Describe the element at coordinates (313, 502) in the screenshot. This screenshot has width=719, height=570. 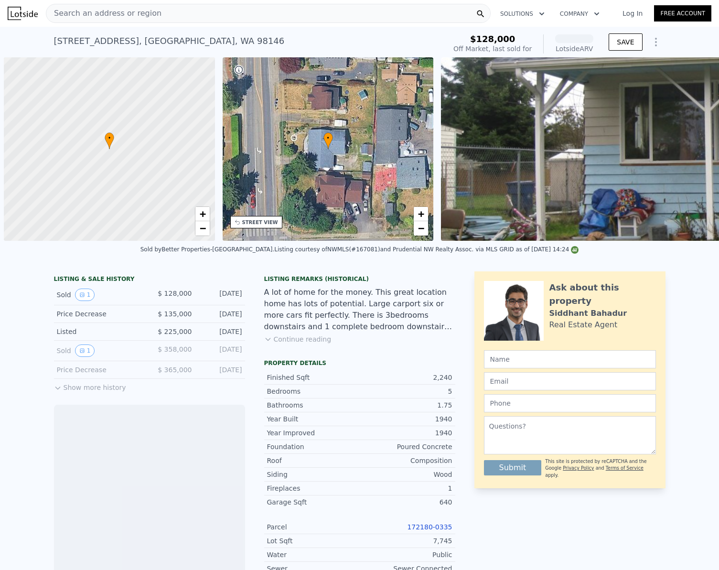
I see `div: Garage Sqft` at that location.